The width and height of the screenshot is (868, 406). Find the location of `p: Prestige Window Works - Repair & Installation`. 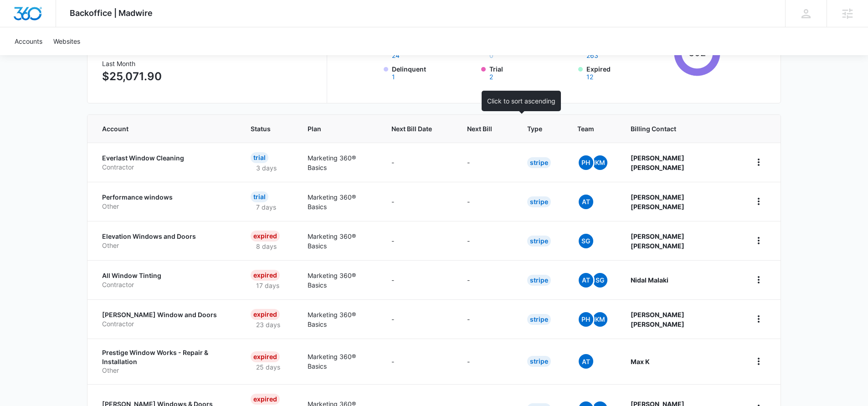

p: Prestige Window Works - Repair & Installation is located at coordinates (165, 357).